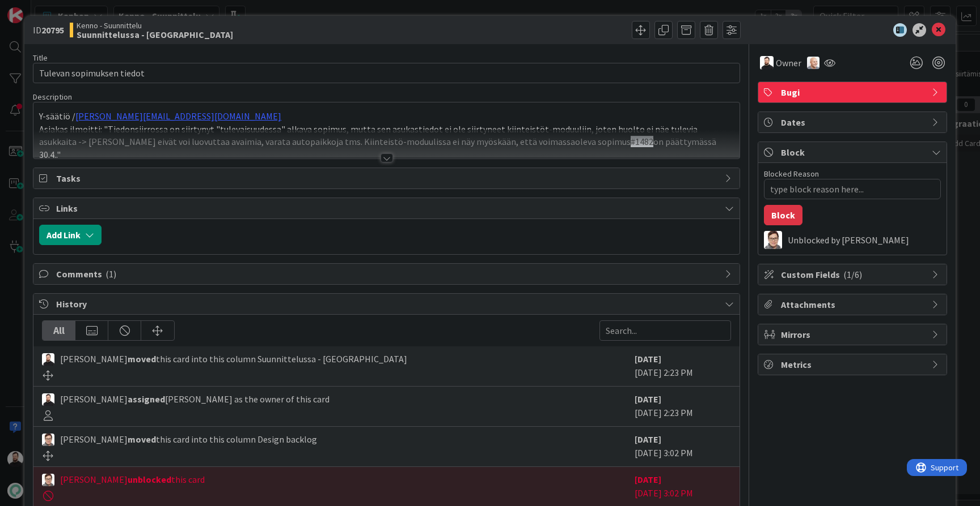 The width and height of the screenshot is (980, 506). What do you see at coordinates (813, 63) in the screenshot?
I see `img: NG` at bounding box center [813, 63].